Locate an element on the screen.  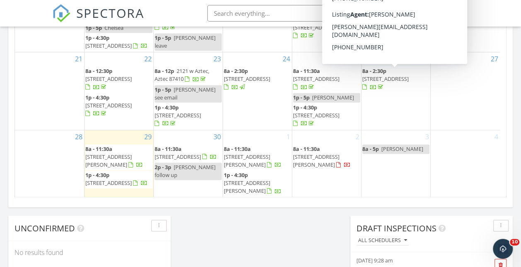
a: Go to September 23, 2025 is located at coordinates (217, 59).